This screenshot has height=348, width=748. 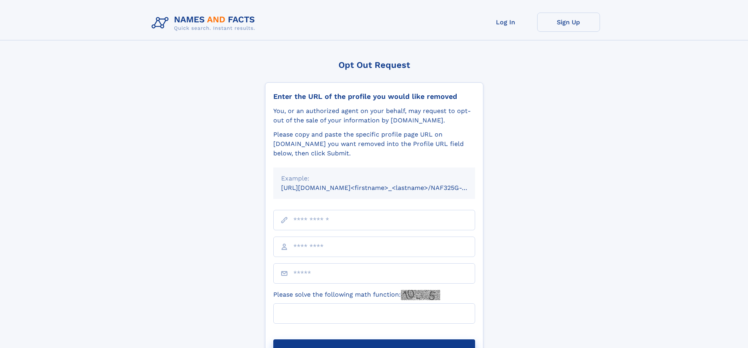 I want to click on a: Sign Up, so click(x=569, y=22).